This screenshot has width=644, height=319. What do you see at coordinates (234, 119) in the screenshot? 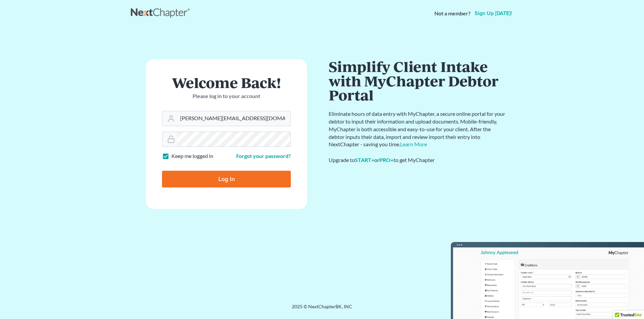
I see `input: Email Address` at bounding box center [234, 119].